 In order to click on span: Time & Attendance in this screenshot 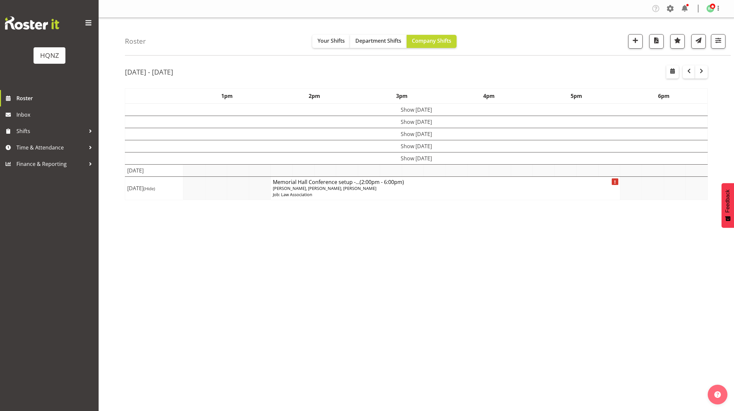, I will do `click(51, 148)`.